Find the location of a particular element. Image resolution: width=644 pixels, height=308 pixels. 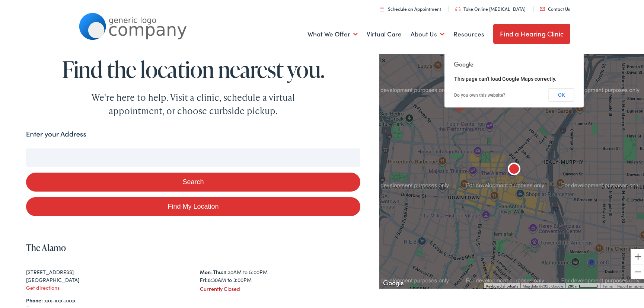

a: Schedule an Appointment is located at coordinates (410, 8).